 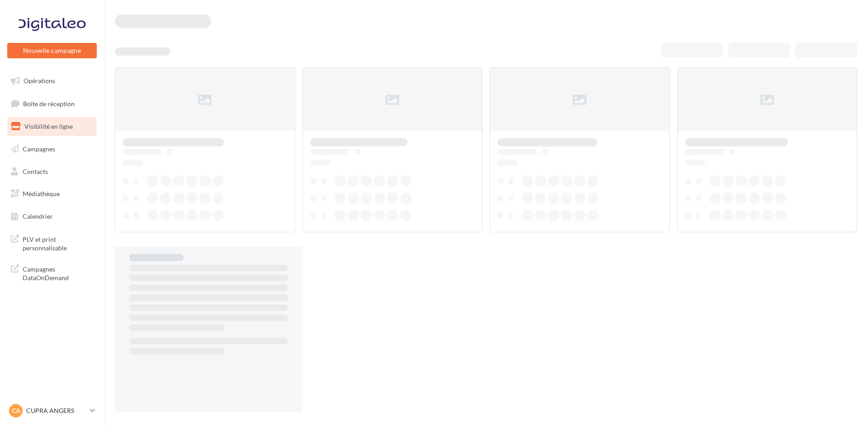 I want to click on span: Campagnes DataOnDemand, so click(x=58, y=273).